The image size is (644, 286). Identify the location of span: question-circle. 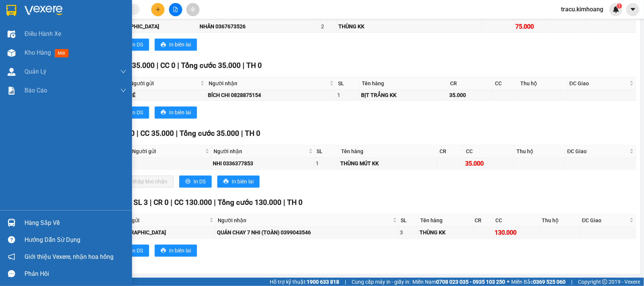
(11, 240).